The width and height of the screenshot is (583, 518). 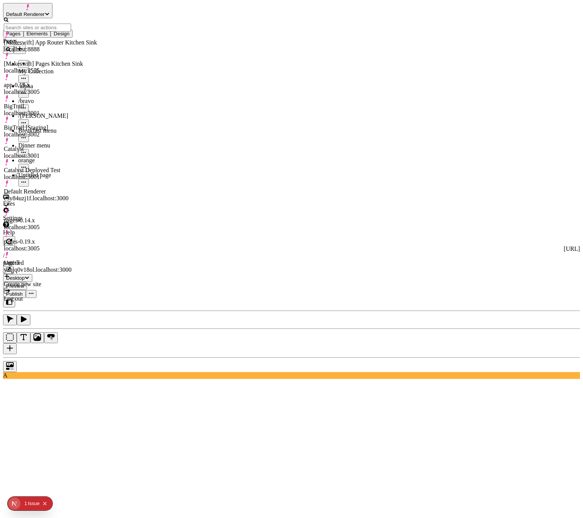 What do you see at coordinates (50, 71) in the screenshot?
I see `div: localhost:5555` at bounding box center [50, 71].